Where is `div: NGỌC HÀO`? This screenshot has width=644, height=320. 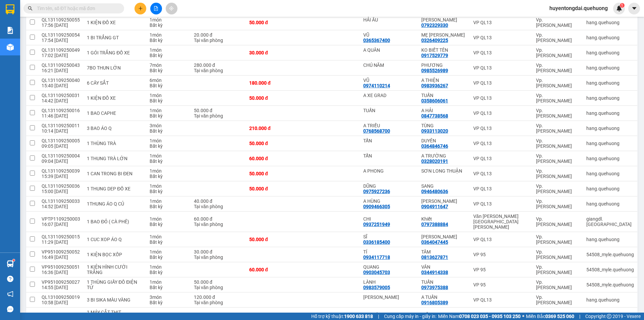
div: NGỌC HÀO is located at coordinates (444, 236).